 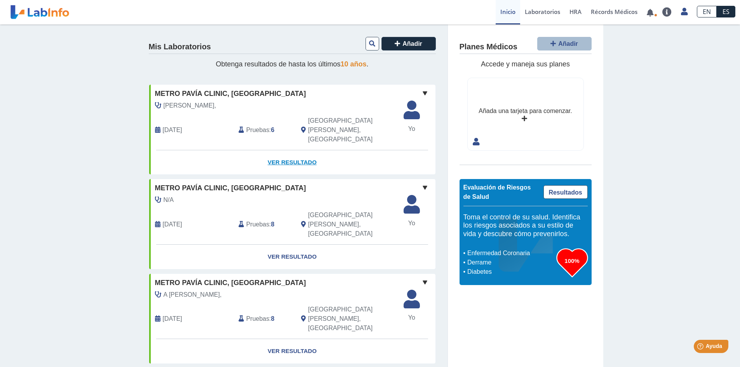 I want to click on span: 2025-05-24, so click(x=173, y=225).